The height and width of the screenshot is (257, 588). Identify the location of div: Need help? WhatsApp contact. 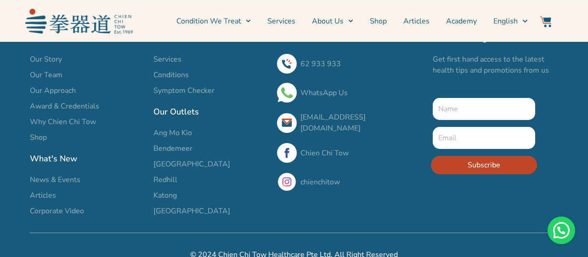
(561, 230).